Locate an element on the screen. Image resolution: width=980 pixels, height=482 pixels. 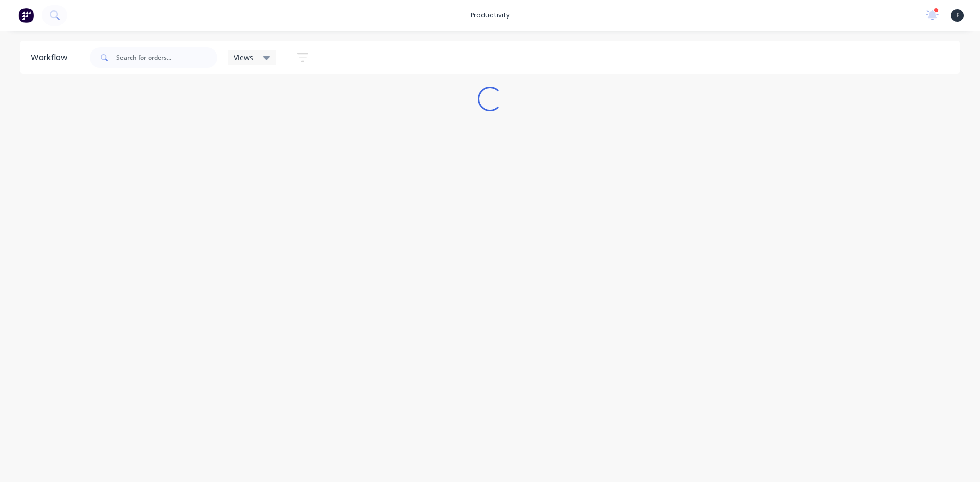
input: Search for orders... is located at coordinates (167, 58).